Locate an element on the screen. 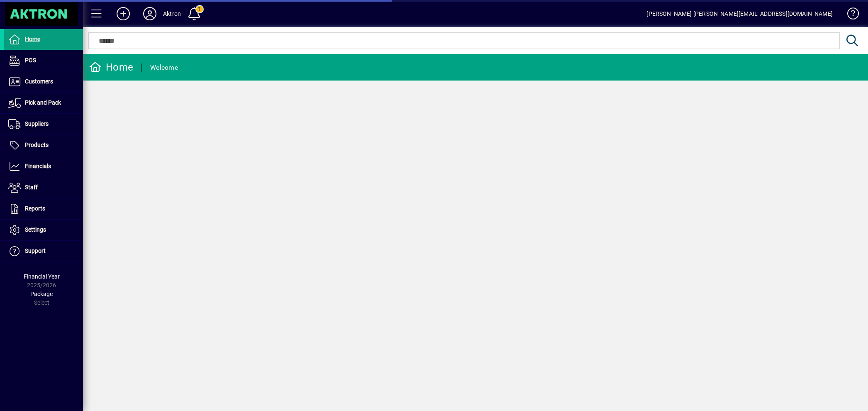  a: Settings is located at coordinates (44, 230).